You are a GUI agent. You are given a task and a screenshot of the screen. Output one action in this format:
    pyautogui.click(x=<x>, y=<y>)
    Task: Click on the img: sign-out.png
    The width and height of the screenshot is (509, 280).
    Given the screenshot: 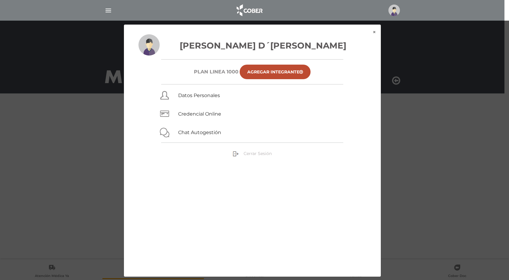 What is the action you would take?
    pyautogui.click(x=236, y=154)
    